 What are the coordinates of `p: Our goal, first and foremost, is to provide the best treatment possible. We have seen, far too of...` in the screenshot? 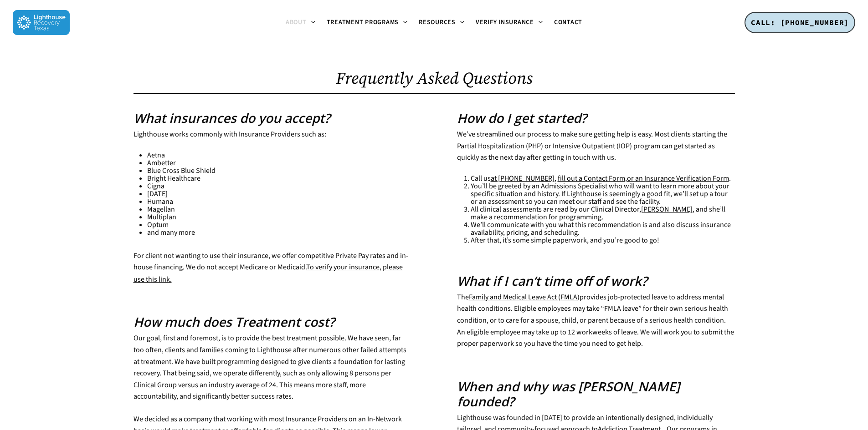 It's located at (272, 373).